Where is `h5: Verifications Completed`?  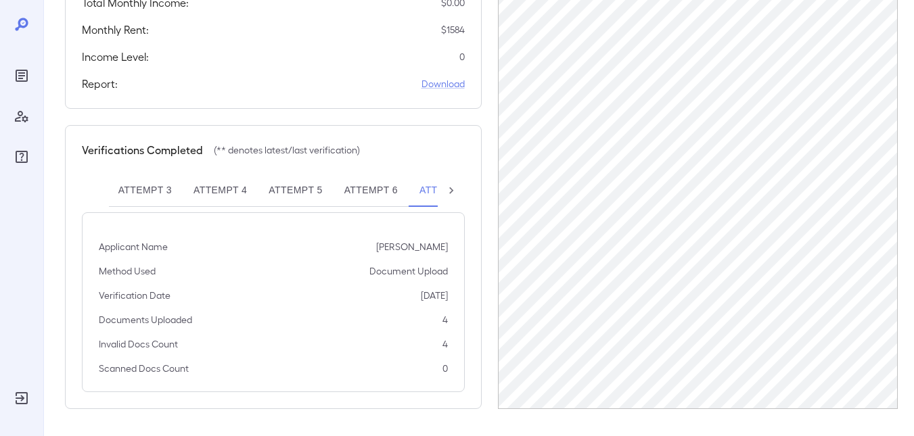
h5: Verifications Completed is located at coordinates (142, 150).